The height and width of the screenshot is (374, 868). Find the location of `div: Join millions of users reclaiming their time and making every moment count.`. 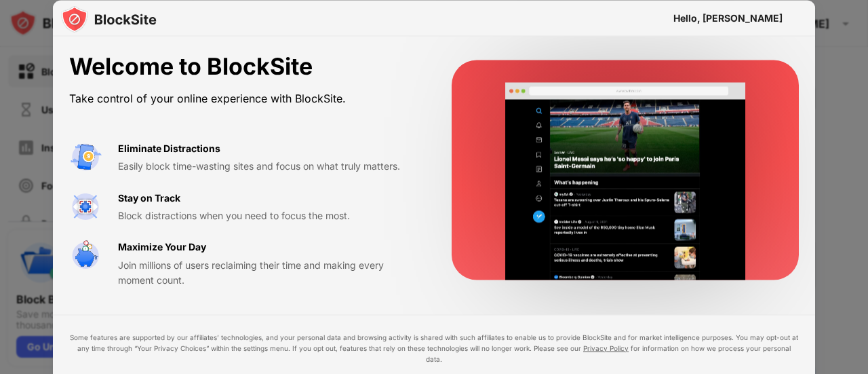

div: Join millions of users reclaiming their time and making every moment count. is located at coordinates (269, 273).